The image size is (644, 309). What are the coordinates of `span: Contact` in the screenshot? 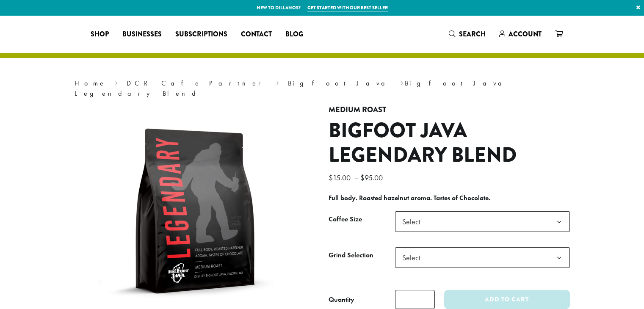 It's located at (256, 34).